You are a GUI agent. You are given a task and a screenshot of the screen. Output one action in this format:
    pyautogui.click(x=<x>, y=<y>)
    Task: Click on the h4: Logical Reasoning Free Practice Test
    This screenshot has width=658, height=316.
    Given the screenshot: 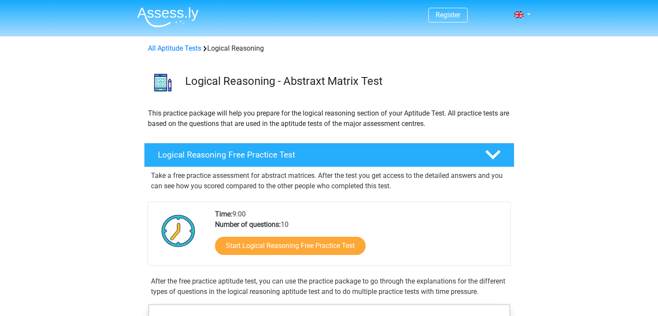 What is the action you would take?
    pyautogui.click(x=314, y=154)
    